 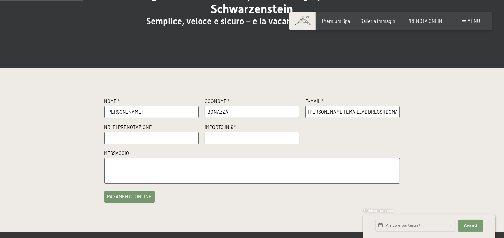 I want to click on button: pagamento online, so click(x=129, y=197).